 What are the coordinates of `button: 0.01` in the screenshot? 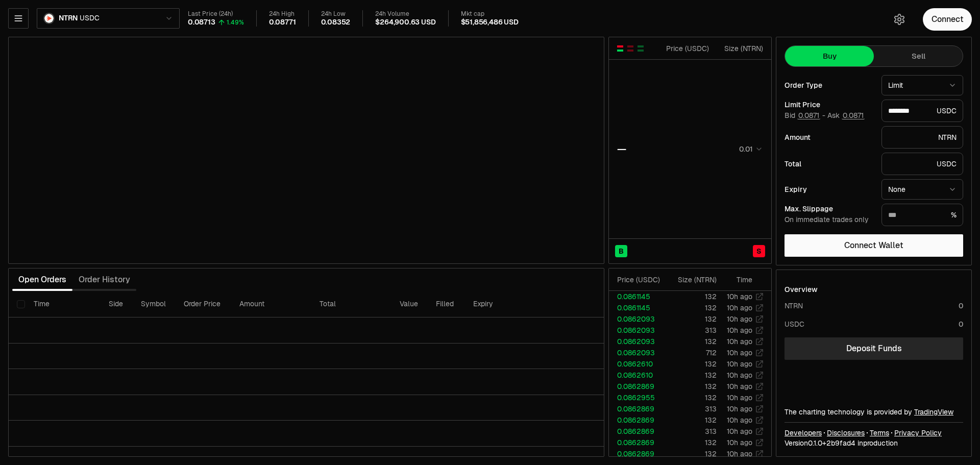 It's located at (749, 149).